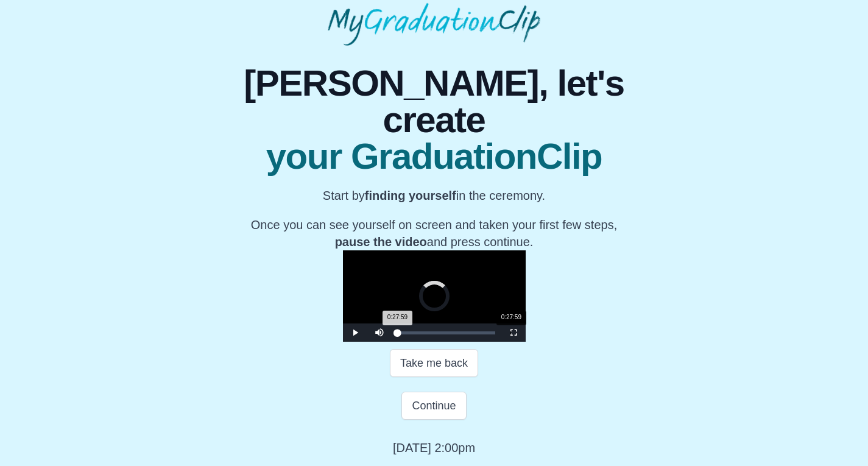 The height and width of the screenshot is (466, 868). What do you see at coordinates (434, 196) in the screenshot?
I see `p: Start by in the ceremony.` at bounding box center [434, 196].